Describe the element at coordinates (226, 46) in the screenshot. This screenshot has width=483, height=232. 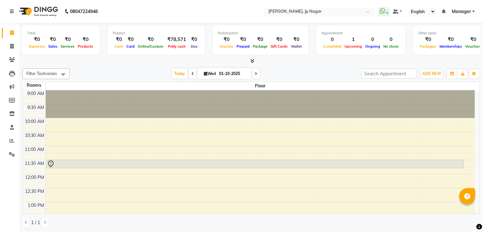
I see `span: Voucher` at that location.